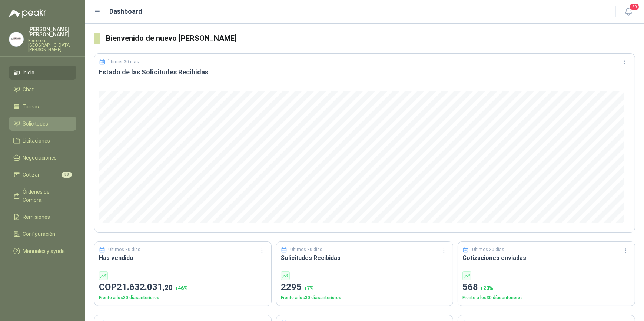 This screenshot has width=644, height=321. I want to click on a: Cotizar53, so click(43, 175).